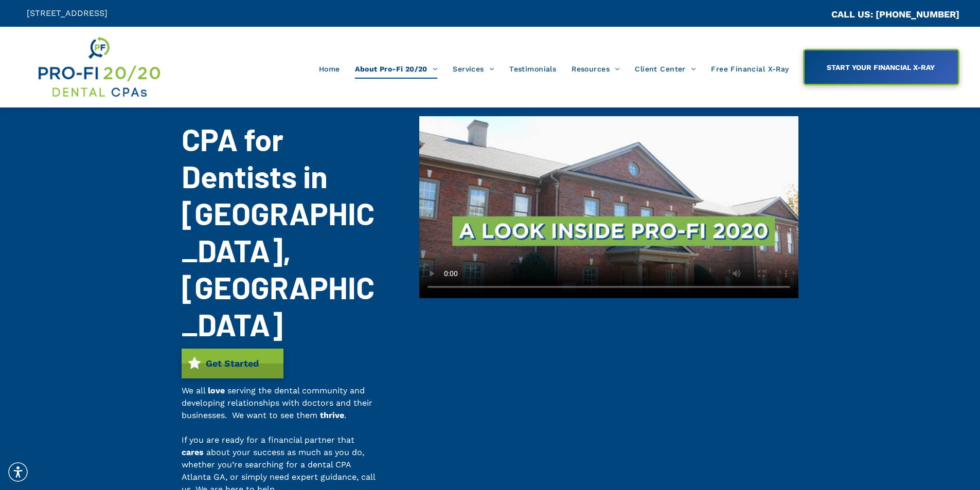 The width and height of the screenshot is (980, 490). I want to click on span: love, so click(216, 390).